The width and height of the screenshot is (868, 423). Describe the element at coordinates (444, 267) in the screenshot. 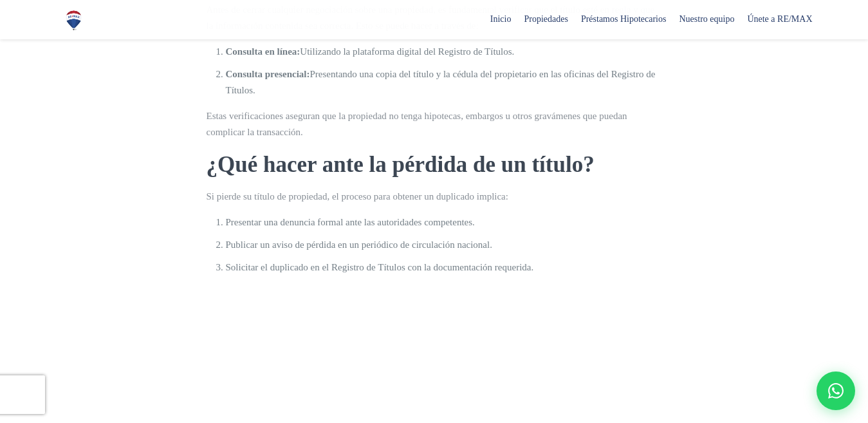

I see `li: Solicitar el duplicado en el Registro de Títulos con la documentación requerida.` at that location.